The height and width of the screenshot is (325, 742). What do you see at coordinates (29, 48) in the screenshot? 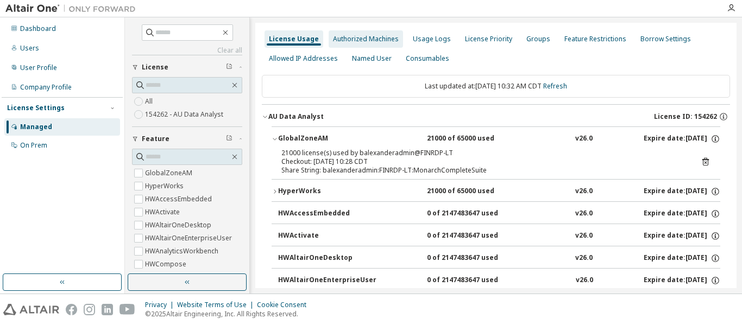
I see `div: Users` at bounding box center [29, 48].